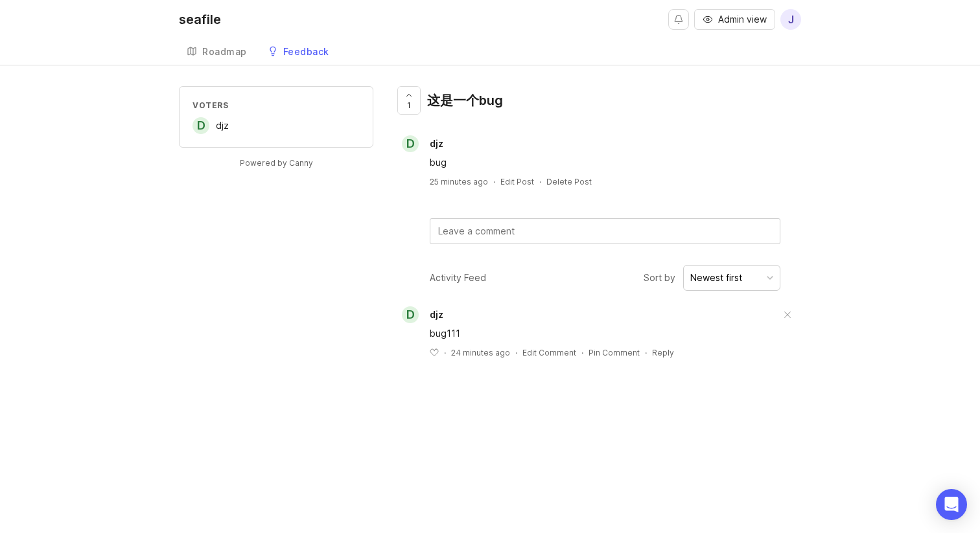 The height and width of the screenshot is (533, 980). Describe the element at coordinates (663, 352) in the screenshot. I see `div: Reply` at that location.